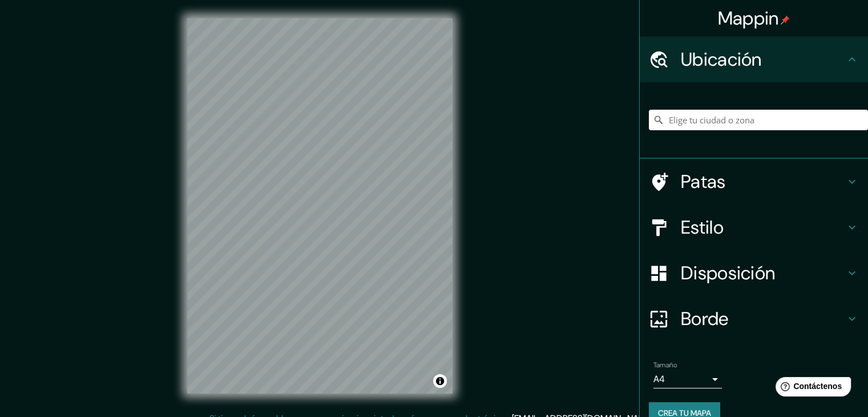 The image size is (868, 417). I want to click on font: Mappin, so click(748, 18).